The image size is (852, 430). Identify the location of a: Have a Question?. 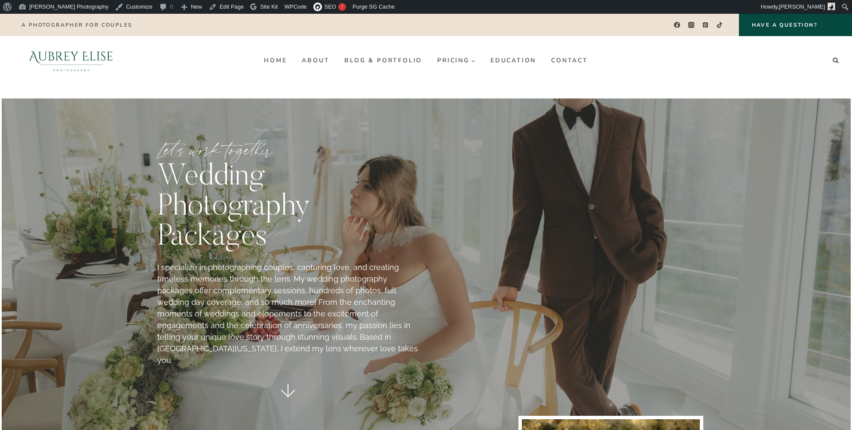
(795, 25).